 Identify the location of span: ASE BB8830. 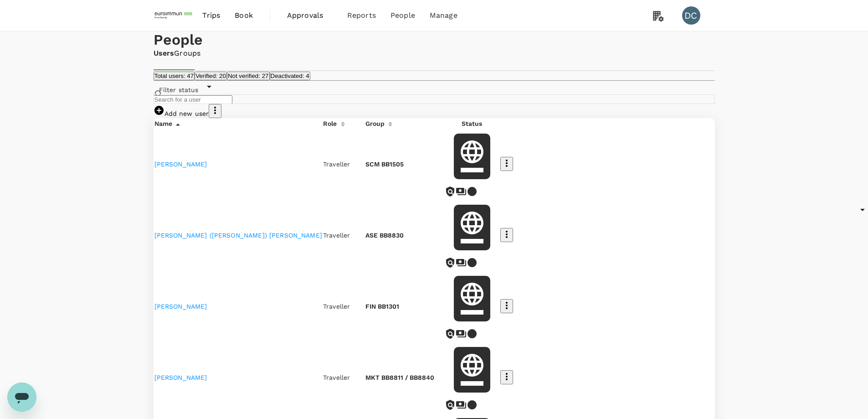
(385, 236).